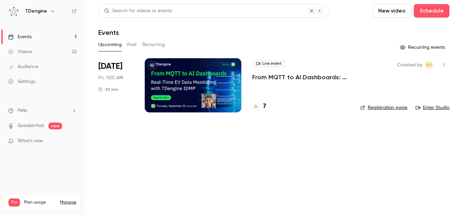 The height and width of the screenshot is (215, 463). Describe the element at coordinates (42, 111) in the screenshot. I see `li: help-dropdown-opener` at that location.